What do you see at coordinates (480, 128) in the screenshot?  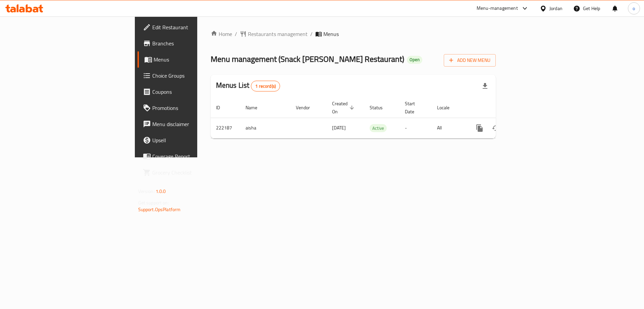 I see `button: more` at bounding box center [480, 128].